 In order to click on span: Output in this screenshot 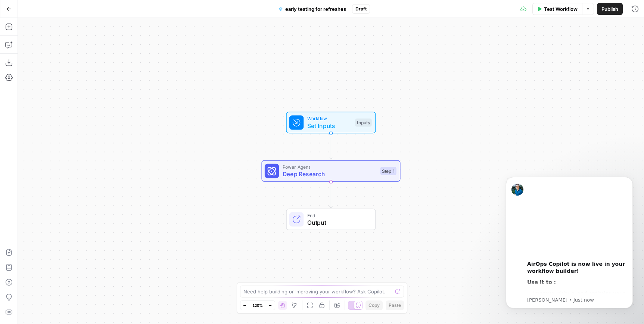, I will do `click(337, 222)`.